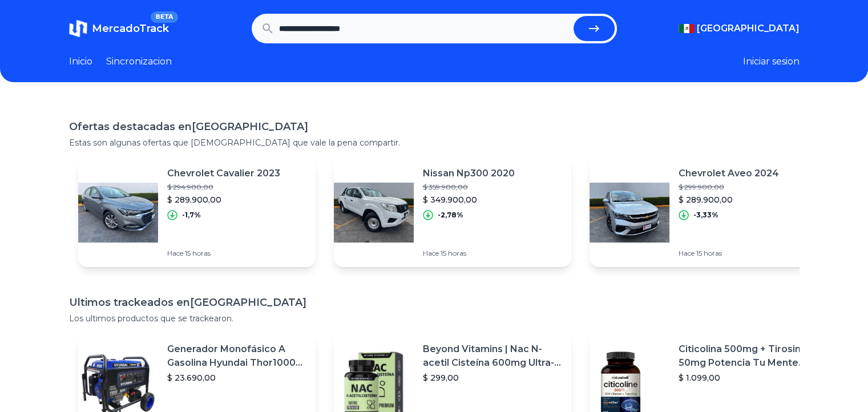 Image resolution: width=868 pixels, height=412 pixels. I want to click on p: $ 294.900,00, so click(224, 187).